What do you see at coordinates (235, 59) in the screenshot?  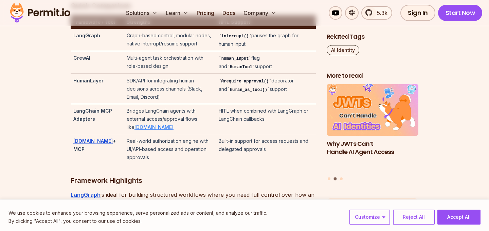 I see `code: human_input` at bounding box center [235, 59].